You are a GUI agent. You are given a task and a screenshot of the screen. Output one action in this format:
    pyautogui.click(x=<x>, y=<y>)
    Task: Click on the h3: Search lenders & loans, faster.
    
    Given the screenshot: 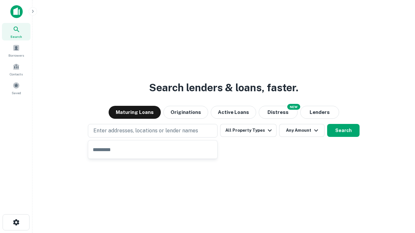 What is the action you would take?
    pyautogui.click(x=223, y=88)
    